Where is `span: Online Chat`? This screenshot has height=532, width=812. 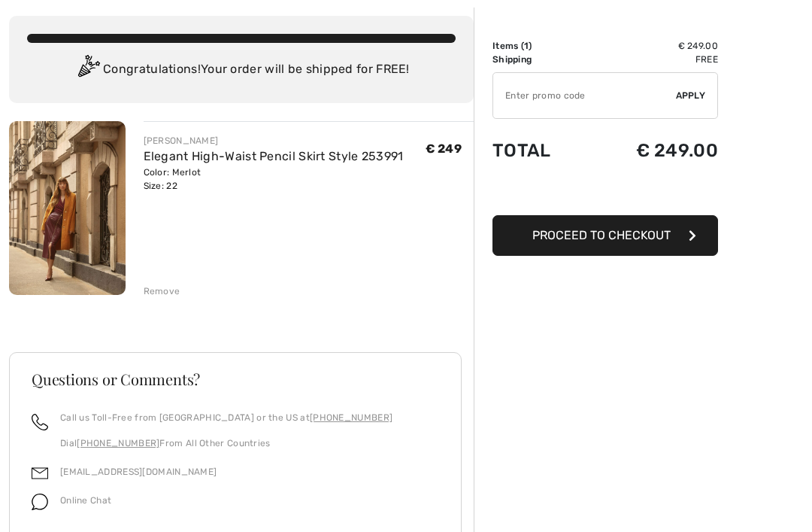 span: Online Chat is located at coordinates (85, 501).